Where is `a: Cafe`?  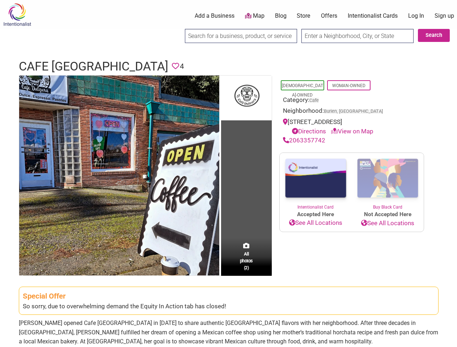
a: Cafe is located at coordinates (314, 100).